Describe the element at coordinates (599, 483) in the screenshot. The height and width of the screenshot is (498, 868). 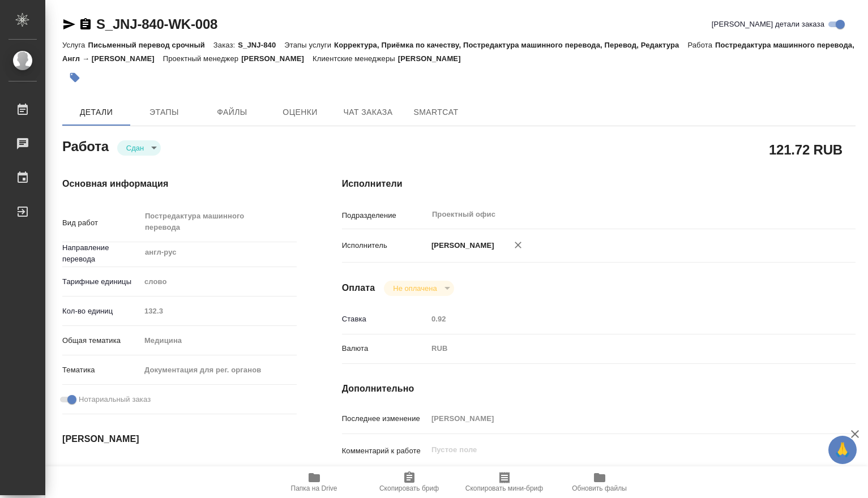
I see `button: Обновить файлы` at that location.